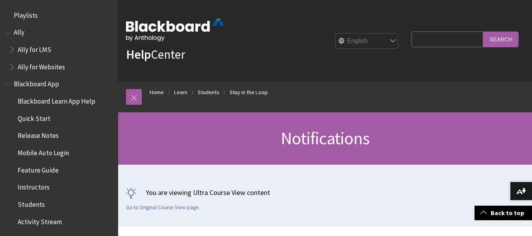 This screenshot has width=532, height=236. What do you see at coordinates (175, 30) in the screenshot?
I see `img: Blackboard by Anthology` at bounding box center [175, 30].